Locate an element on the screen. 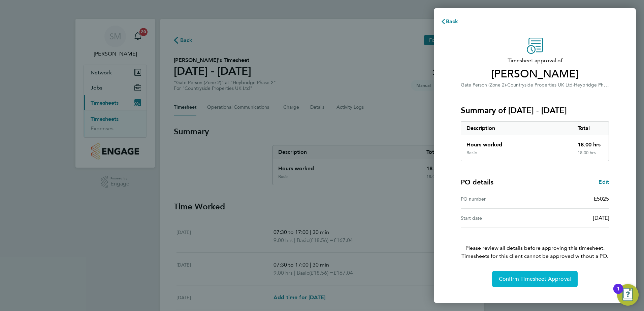  span: Heybridge Phase 2 is located at coordinates (594, 84).